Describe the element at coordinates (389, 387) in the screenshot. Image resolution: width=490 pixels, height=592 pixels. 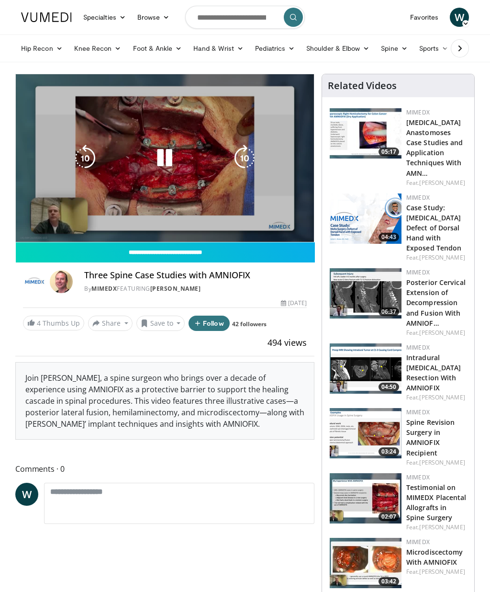
I see `span: 04:50` at that location.